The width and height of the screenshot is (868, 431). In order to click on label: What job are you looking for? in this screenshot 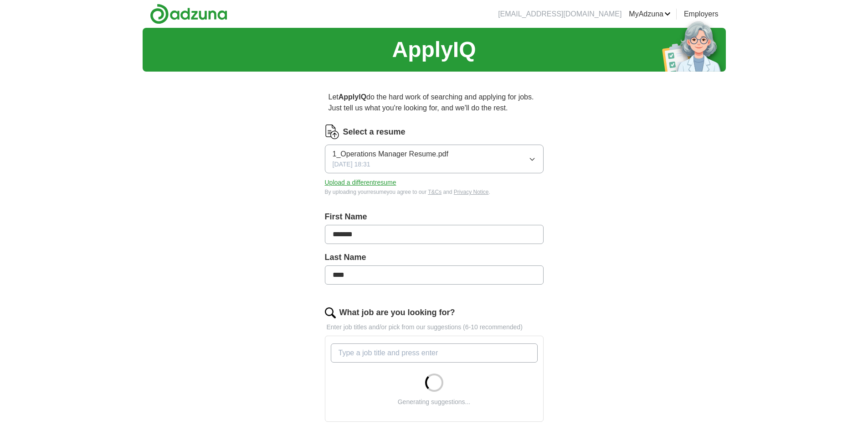, I will do `click(397, 312)`.